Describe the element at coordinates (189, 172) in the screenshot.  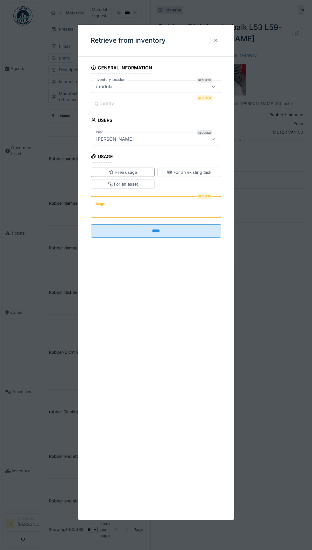
I see `div: For an existing task` at that location.